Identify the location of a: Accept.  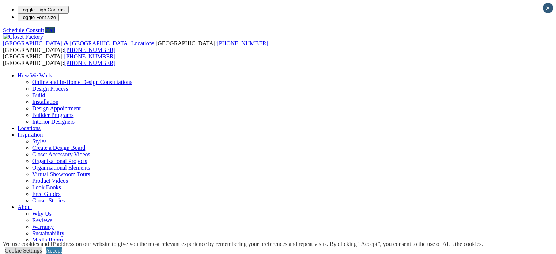
(54, 250).